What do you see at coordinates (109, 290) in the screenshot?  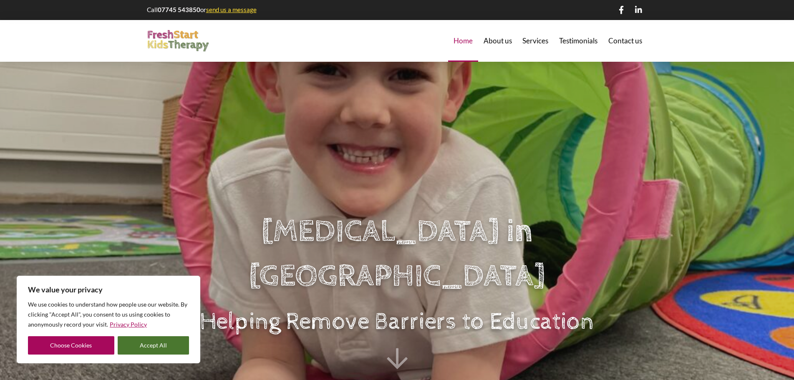 I see `p: We value your privacy` at bounding box center [109, 290].